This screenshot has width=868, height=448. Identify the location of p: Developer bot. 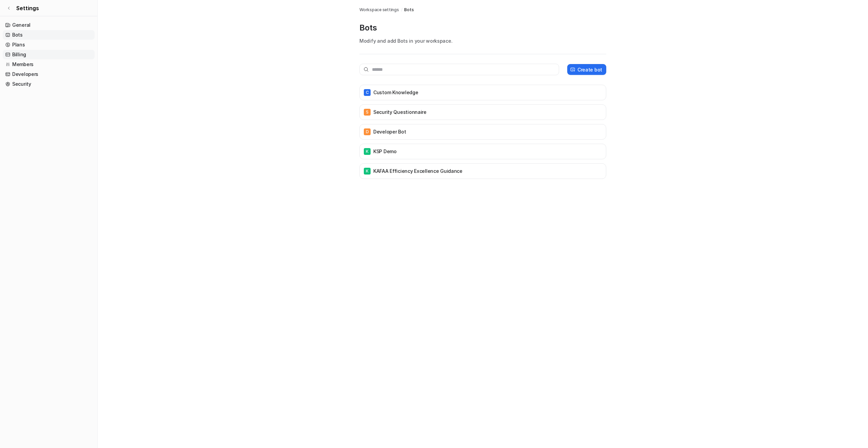
(389, 132).